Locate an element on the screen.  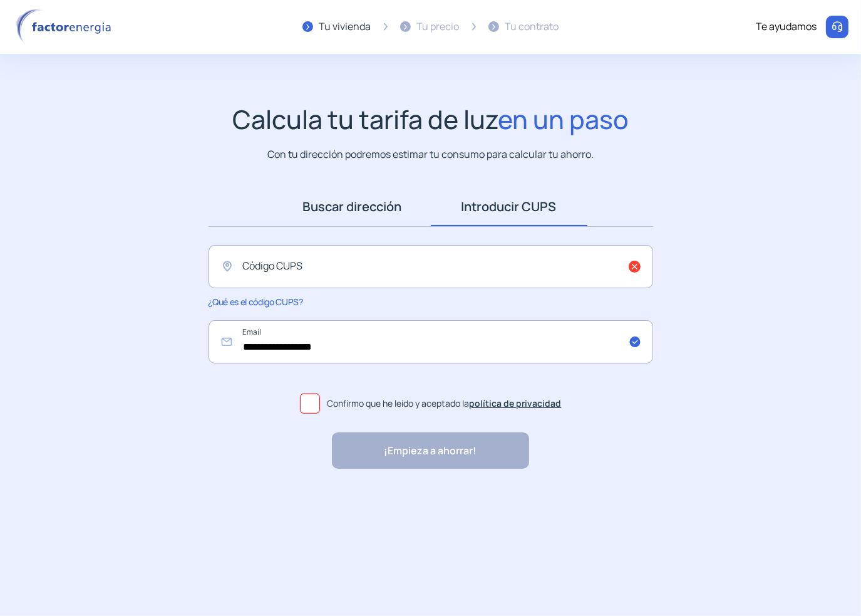
h1: Calcula tu tarifa de luz is located at coordinates (430, 119).